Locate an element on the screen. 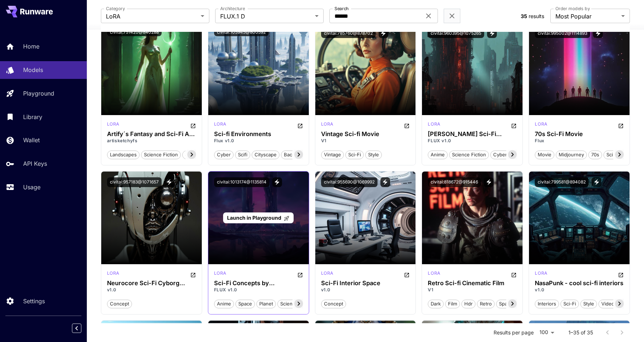 This screenshot has width=644, height=342. button: cyber is located at coordinates (224, 155).